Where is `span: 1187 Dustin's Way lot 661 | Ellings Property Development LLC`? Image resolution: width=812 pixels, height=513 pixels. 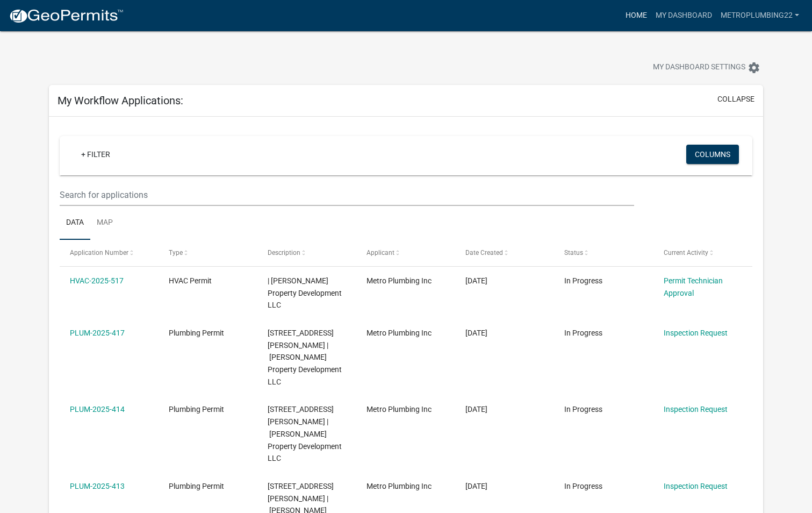
span: 1187 Dustin's Way lot 661 | Ellings Property Development LLC is located at coordinates (305, 434).